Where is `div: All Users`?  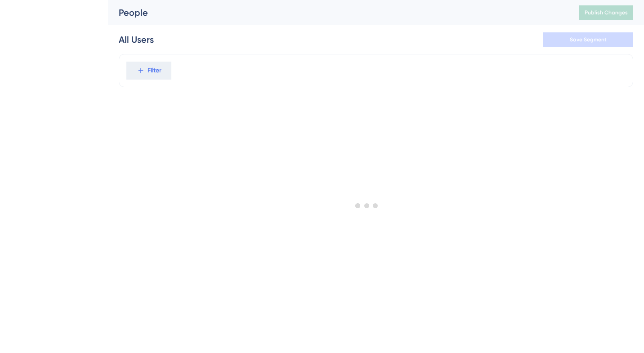
div: All Users is located at coordinates (136, 39).